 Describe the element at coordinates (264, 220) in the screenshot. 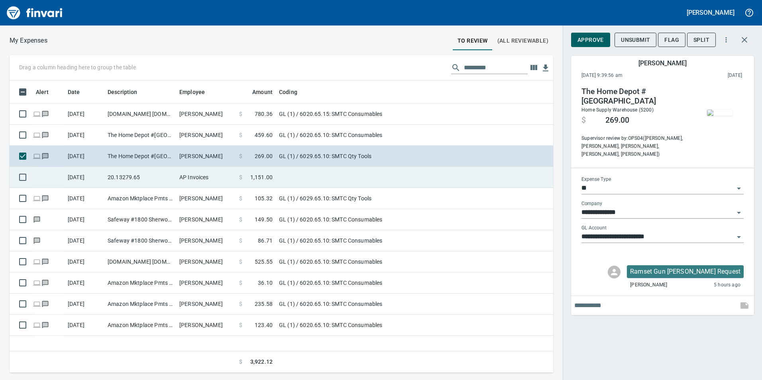

I see `span: 149.50` at that location.